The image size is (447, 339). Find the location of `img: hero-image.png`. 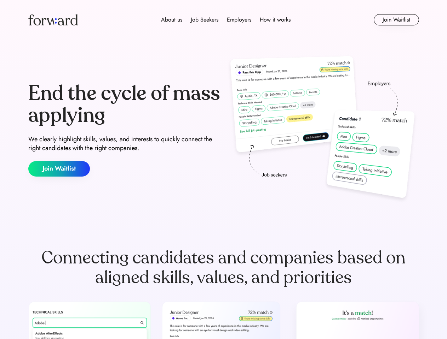

img: hero-image.png is located at coordinates (322, 130).